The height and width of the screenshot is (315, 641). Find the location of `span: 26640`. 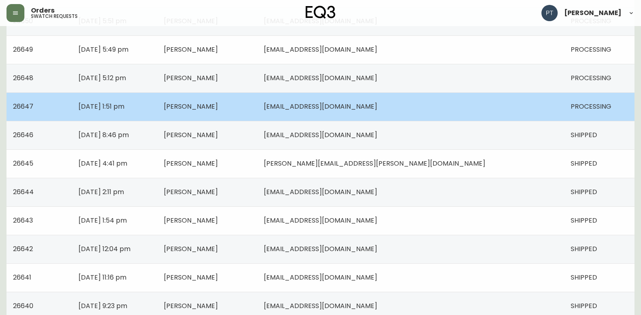

span: 26640 is located at coordinates (23, 305).